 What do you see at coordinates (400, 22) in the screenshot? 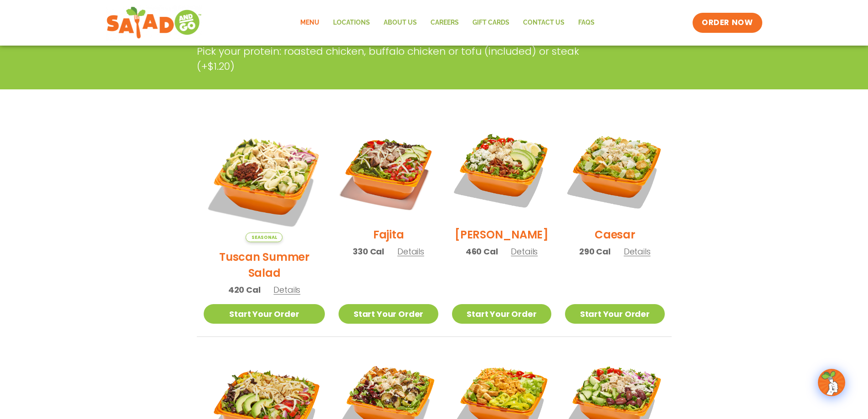
I see `a: About Us` at bounding box center [400, 22].